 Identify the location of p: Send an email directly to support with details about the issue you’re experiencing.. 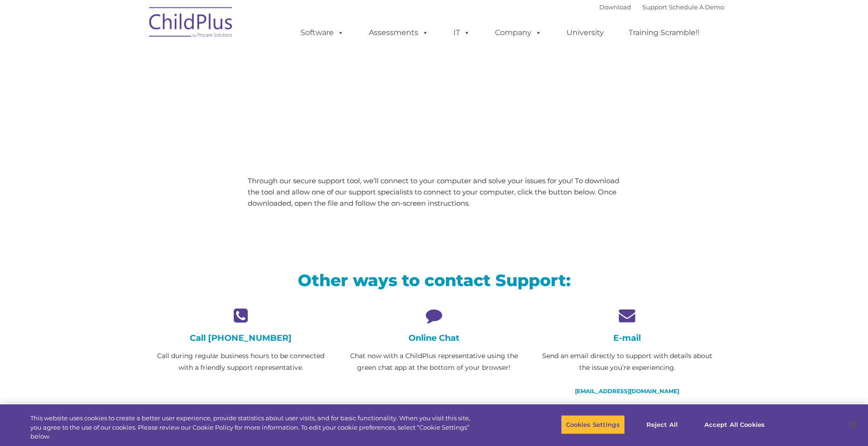
(627, 362).